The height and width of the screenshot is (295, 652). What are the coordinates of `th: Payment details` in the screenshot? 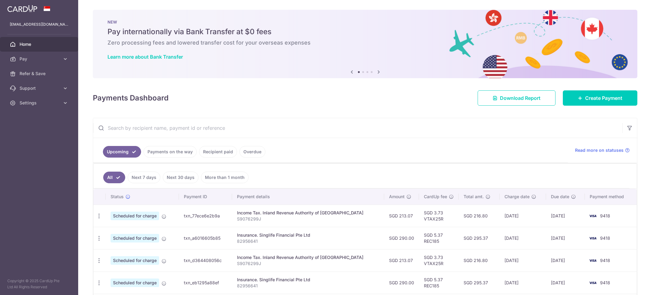 It's located at (308, 197).